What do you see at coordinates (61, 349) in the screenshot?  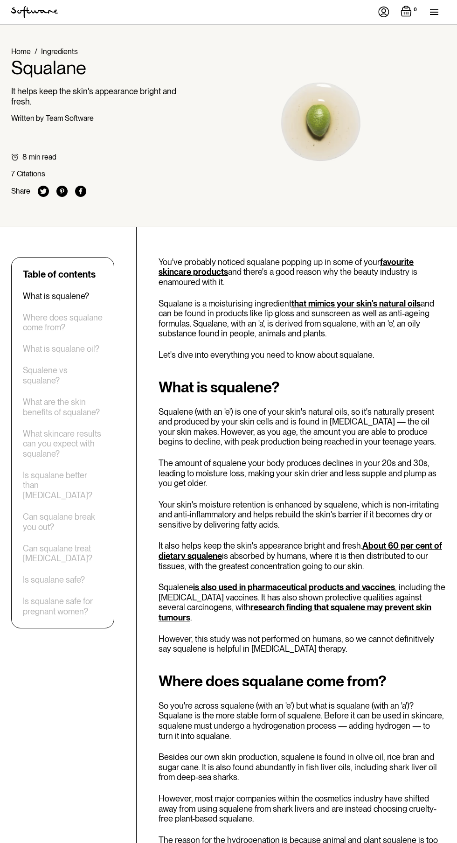 I see `a: What is squalane oil?` at bounding box center [61, 349].